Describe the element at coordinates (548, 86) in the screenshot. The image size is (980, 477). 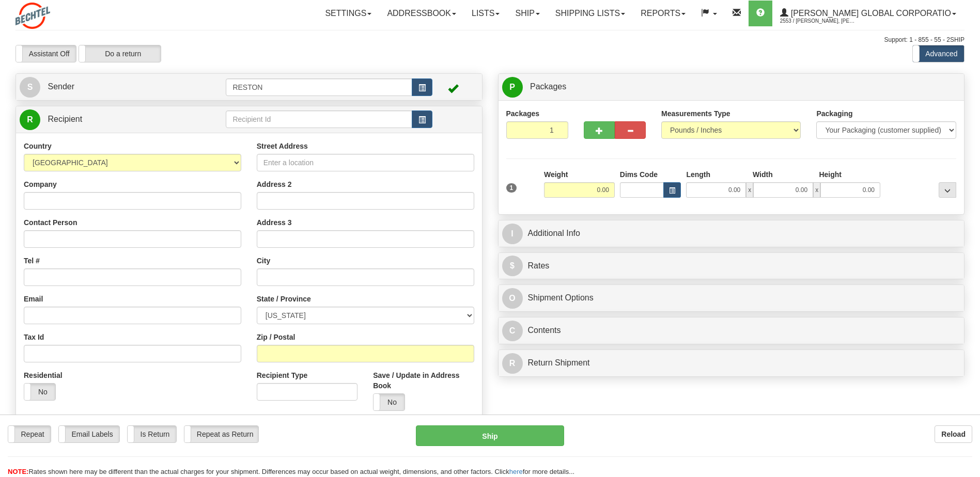
I see `span: Packages` at that location.